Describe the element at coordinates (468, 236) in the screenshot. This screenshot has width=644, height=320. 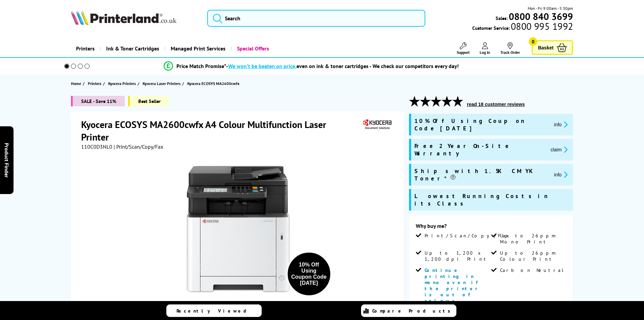
I see `span: Print/Scan/Copy/Fax` at that location.